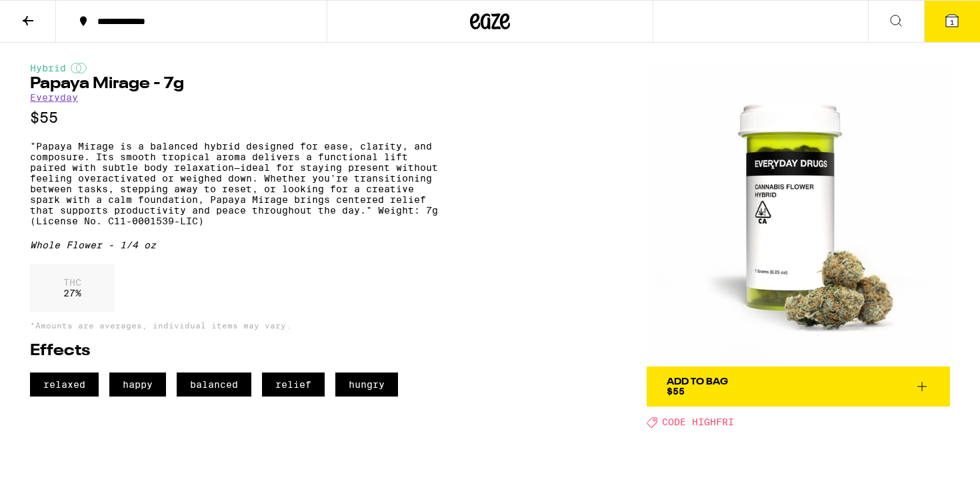  What do you see at coordinates (54, 98) in the screenshot?
I see `a: Everyday` at bounding box center [54, 98].